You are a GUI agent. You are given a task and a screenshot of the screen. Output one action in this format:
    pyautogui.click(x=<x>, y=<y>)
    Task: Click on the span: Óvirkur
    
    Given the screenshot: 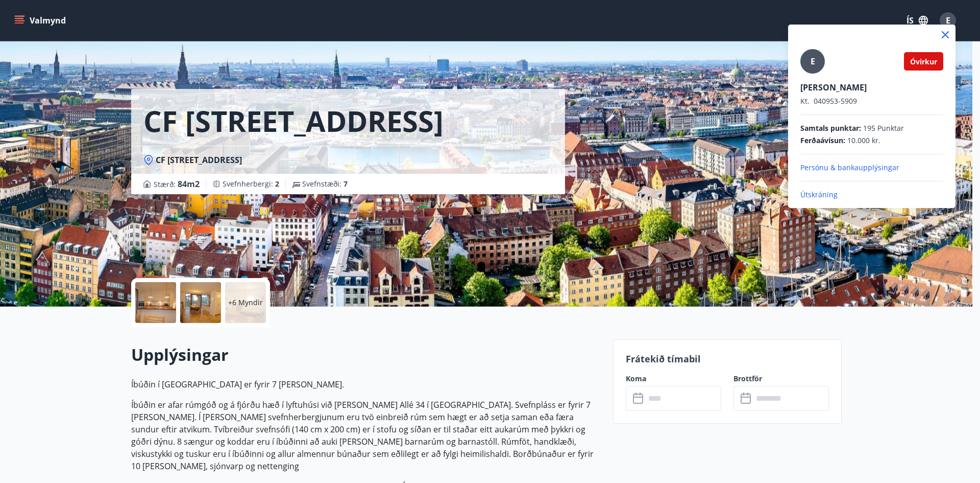 What is the action you would take?
    pyautogui.click(x=923, y=61)
    